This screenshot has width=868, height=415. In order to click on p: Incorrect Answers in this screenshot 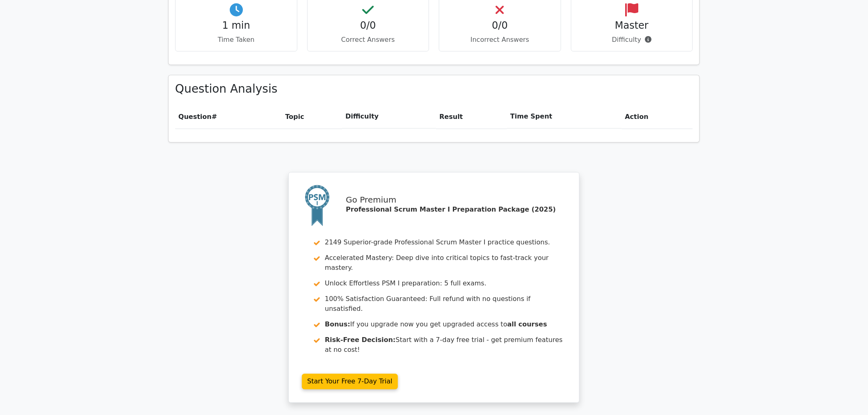, I will do `click(500, 40)`.